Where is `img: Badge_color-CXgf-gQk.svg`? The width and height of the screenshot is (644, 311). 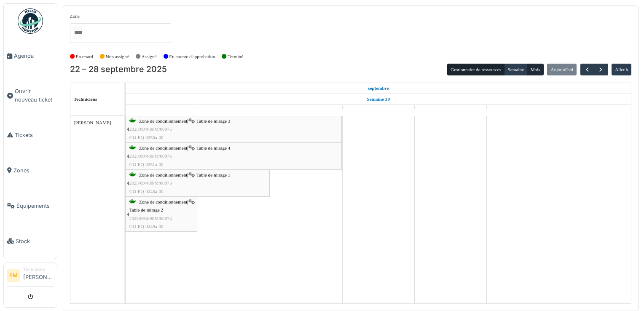
img: Badge_color-CXgf-gQk.svg is located at coordinates (30, 21).